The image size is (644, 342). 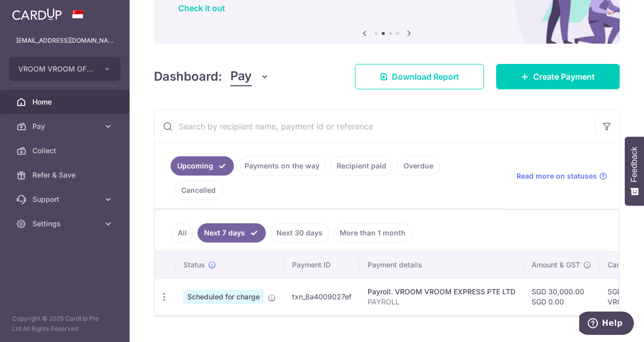 I want to click on th: Payment ID, so click(x=322, y=265).